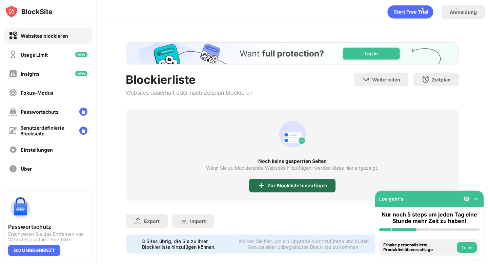  I want to click on div: Websites dauerhaft oder nach Zeitplan blockieren, so click(189, 93).